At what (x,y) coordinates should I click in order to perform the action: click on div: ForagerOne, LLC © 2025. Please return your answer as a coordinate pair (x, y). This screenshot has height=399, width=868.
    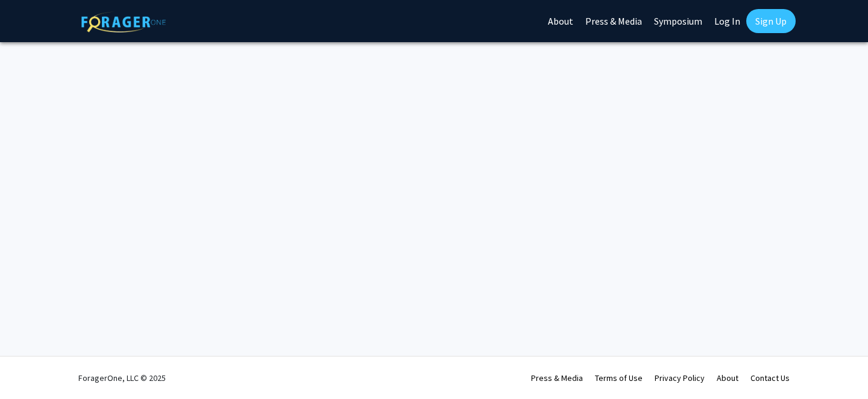
    Looking at the image, I should click on (121, 379).